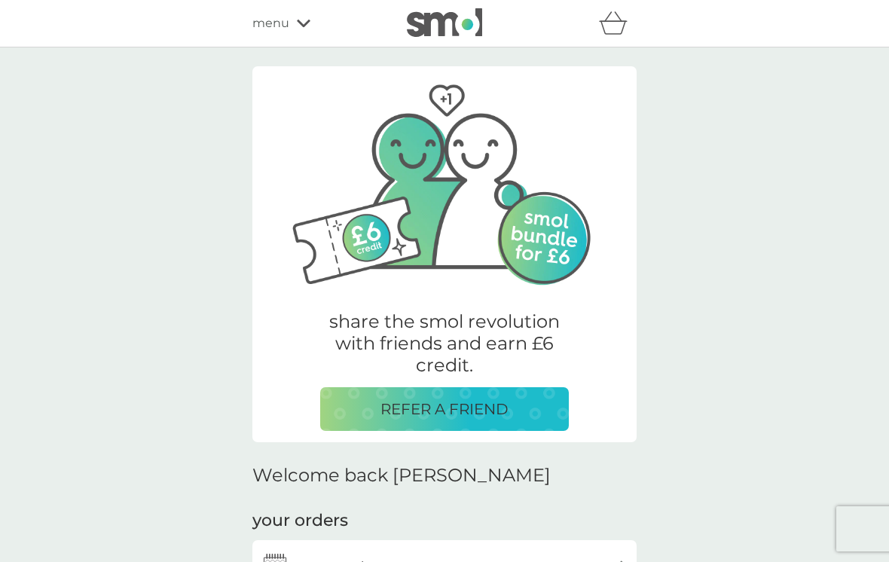  What do you see at coordinates (445, 409) in the screenshot?
I see `p: REFER A FRIEND` at bounding box center [445, 409].